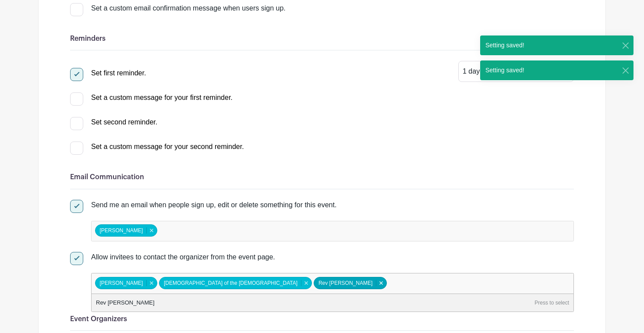 The height and width of the screenshot is (333, 644). I want to click on h6: Email Communication, so click(322, 177).